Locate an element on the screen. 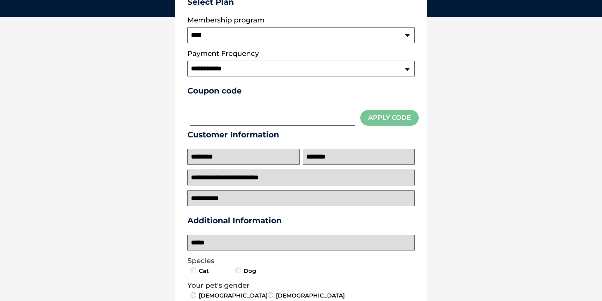 This screenshot has width=602, height=301. button: Apply Code is located at coordinates (389, 118).